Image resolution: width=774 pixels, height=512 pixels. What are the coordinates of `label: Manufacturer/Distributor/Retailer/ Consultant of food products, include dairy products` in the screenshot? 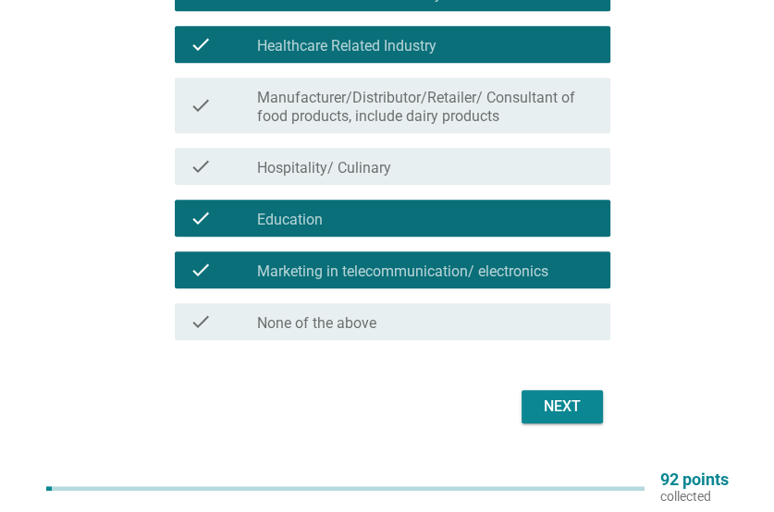 It's located at (426, 107).